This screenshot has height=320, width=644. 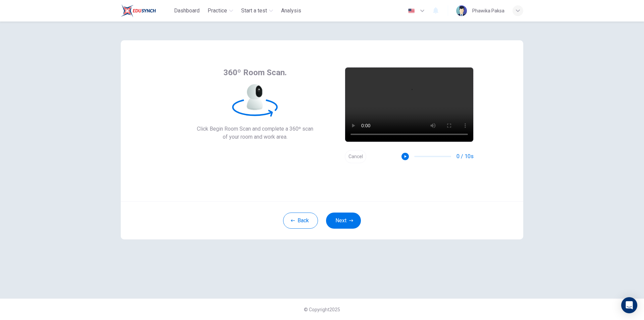 What do you see at coordinates (630, 306) in the screenshot?
I see `div: Open Intercom Messenger` at bounding box center [630, 306].